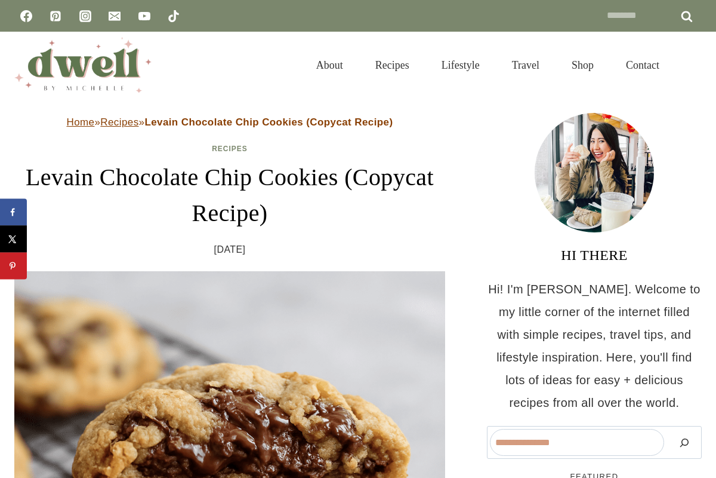  Describe the element at coordinates (685, 442) in the screenshot. I see `button: Search` at that location.